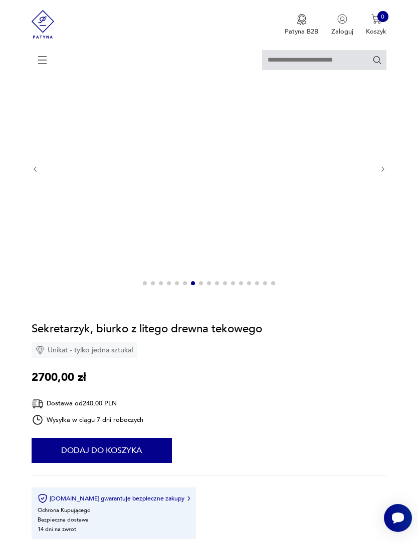 The width and height of the screenshot is (418, 544). I want to click on img: Ikona medalu, so click(301, 20).